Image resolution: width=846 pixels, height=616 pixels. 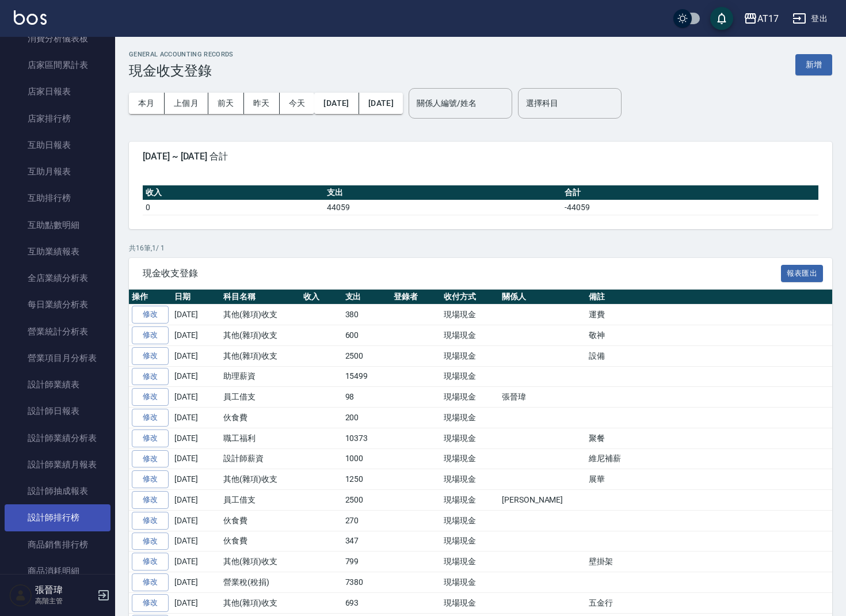 What do you see at coordinates (469, 297) in the screenshot?
I see `th: 收付方式` at bounding box center [469, 297].